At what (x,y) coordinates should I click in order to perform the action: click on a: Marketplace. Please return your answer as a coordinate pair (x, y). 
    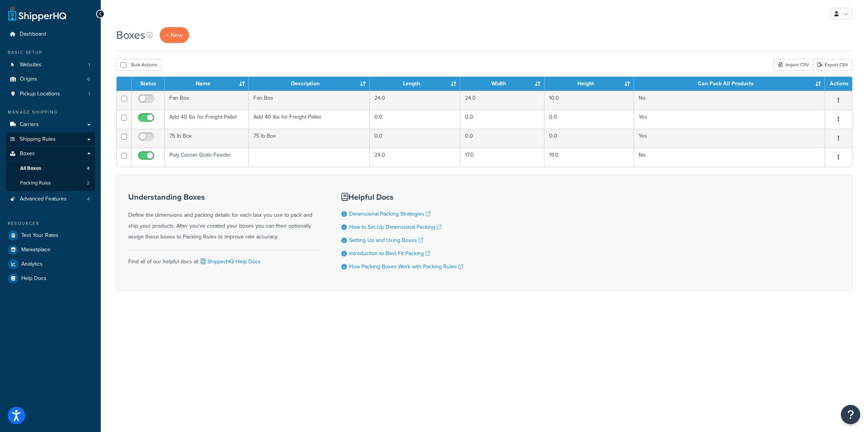
    Looking at the image, I should click on (50, 250).